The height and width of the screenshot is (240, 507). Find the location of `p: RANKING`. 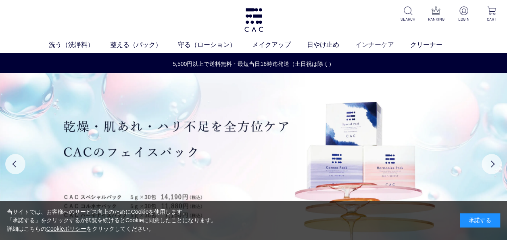

p: RANKING is located at coordinates (436, 19).